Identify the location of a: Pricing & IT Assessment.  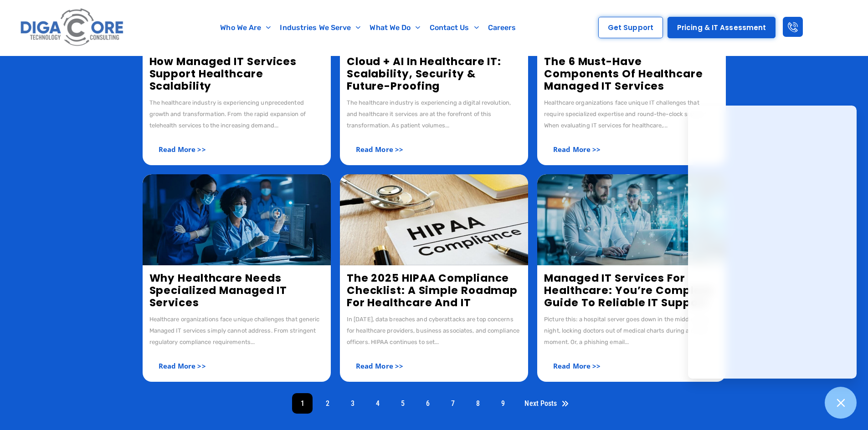
(721, 27).